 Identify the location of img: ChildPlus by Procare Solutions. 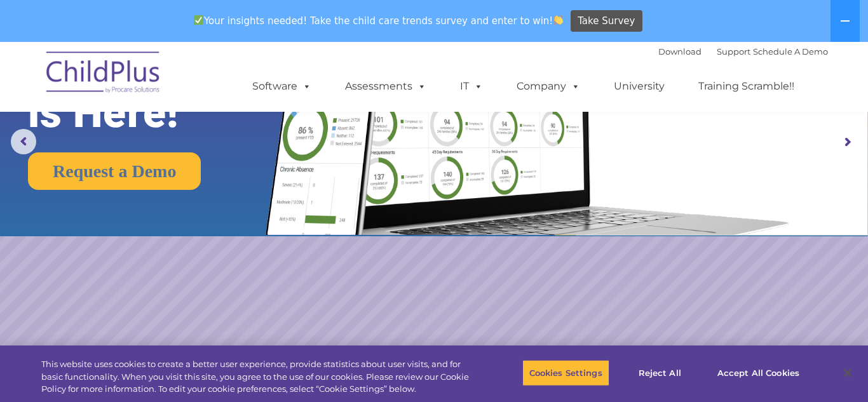
(104, 74).